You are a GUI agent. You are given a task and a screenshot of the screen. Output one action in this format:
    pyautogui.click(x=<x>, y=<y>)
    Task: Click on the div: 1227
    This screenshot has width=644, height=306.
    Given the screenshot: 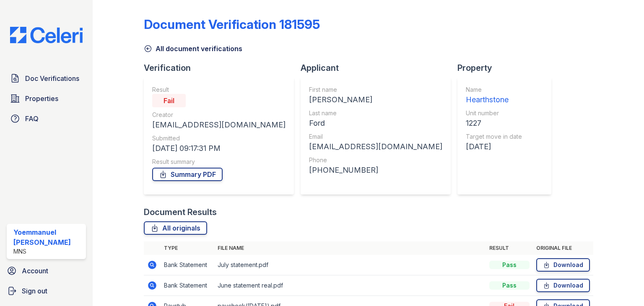 What is the action you would take?
    pyautogui.click(x=494, y=123)
    